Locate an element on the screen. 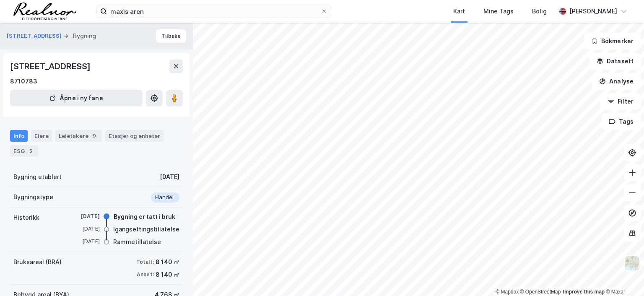 The width and height of the screenshot is (644, 296). div: Leietakere is located at coordinates (78, 136).